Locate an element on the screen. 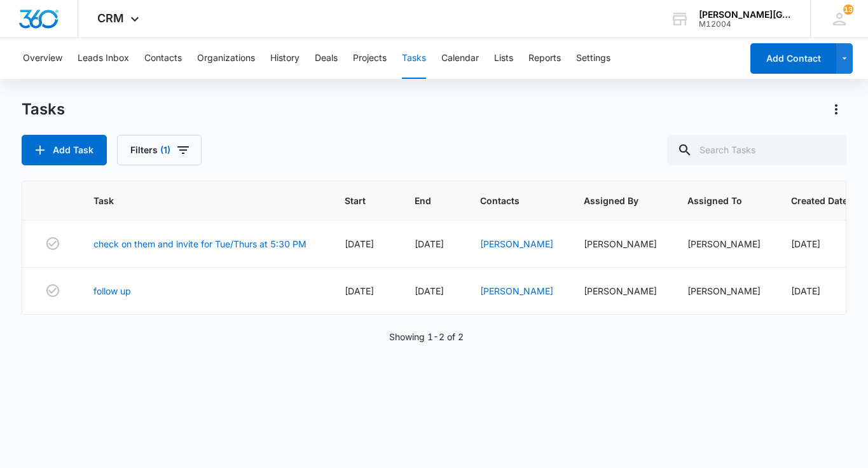  span: CRM is located at coordinates (110, 18).